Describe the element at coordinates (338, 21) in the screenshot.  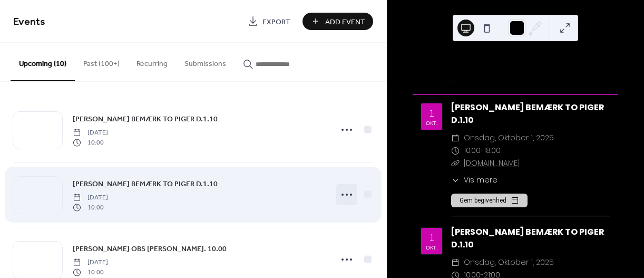
I see `a: Add Event` at that location.